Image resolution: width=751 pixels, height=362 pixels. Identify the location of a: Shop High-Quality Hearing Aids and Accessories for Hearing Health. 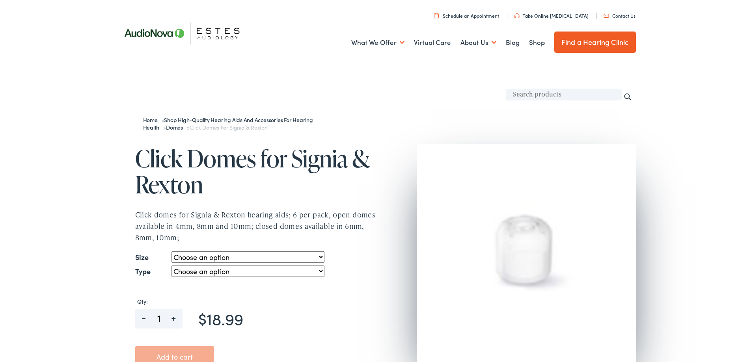
(228, 124).